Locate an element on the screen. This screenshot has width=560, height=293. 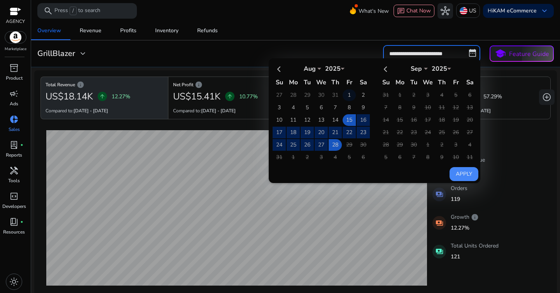
span: hub is located at coordinates (445, 11).